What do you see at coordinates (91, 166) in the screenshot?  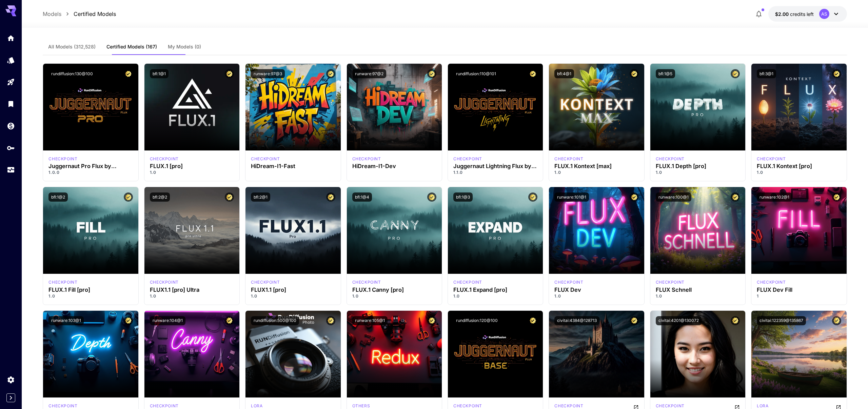 I see `h3: Juggernaut Pro Flux by RunDiffusion` at bounding box center [91, 166].